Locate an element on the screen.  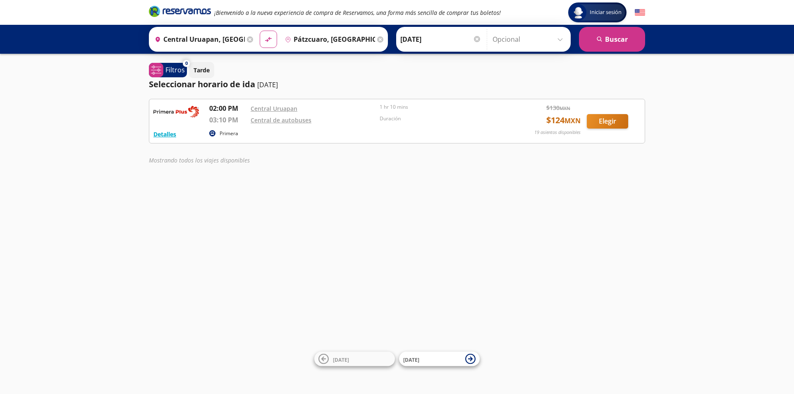
button: Buscar is located at coordinates (612, 39).